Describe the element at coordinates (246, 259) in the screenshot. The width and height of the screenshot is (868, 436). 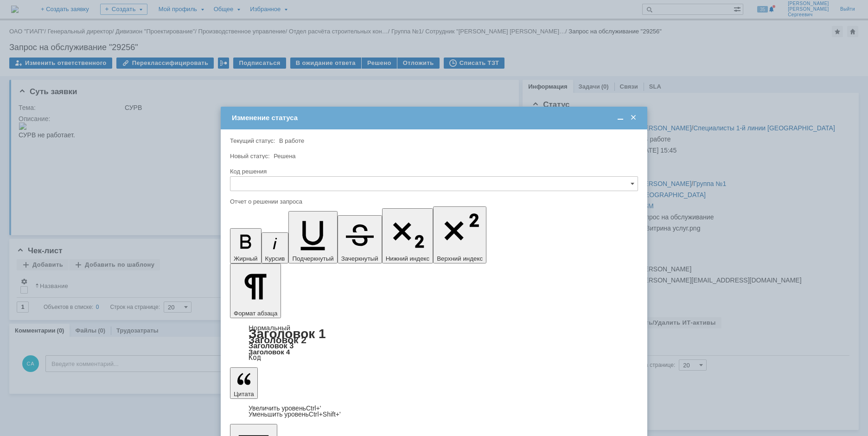
I see `span: Жирный` at that location.